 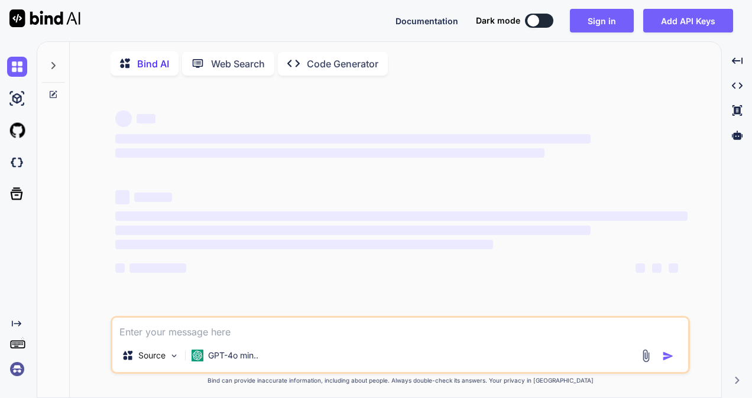 I want to click on p: Bind AI, so click(x=153, y=64).